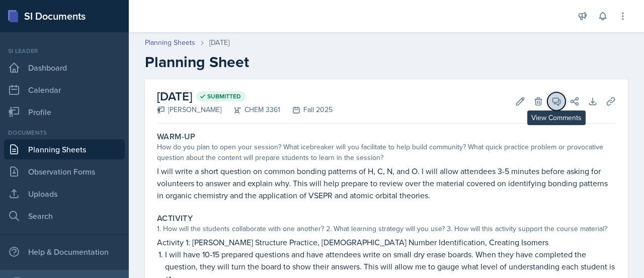 The width and height of the screenshot is (644, 278). Describe the element at coordinates (175, 219) in the screenshot. I see `label: Activity` at that location.